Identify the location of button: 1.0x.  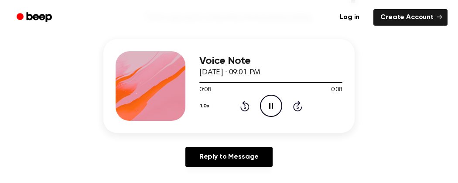
(206, 106).